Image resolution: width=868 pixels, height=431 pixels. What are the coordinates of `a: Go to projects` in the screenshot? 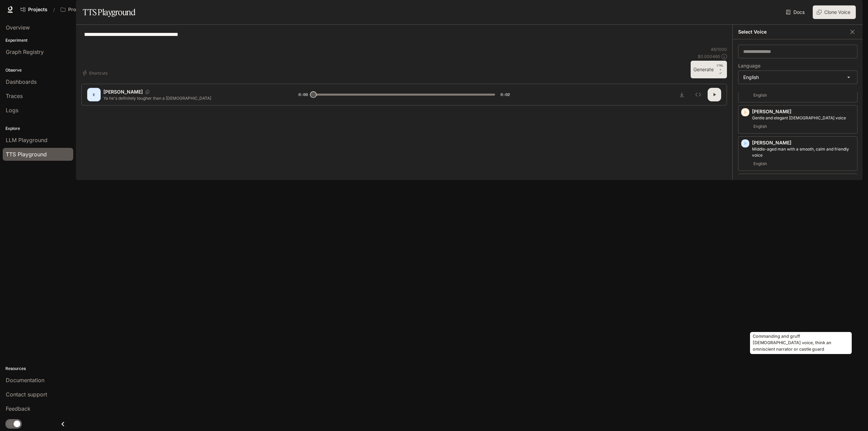 It's located at (34, 9).